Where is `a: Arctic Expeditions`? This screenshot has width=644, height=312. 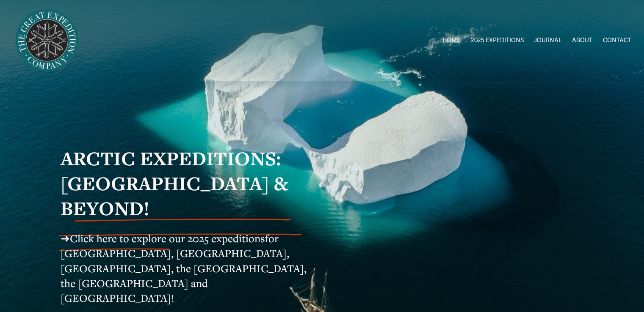 a: Arctic Expeditions is located at coordinates (47, 41).